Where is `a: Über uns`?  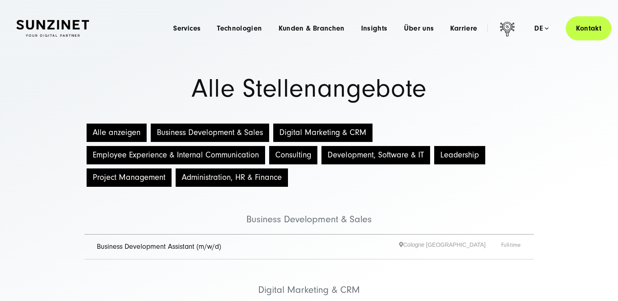
a: Über uns is located at coordinates (419, 29).